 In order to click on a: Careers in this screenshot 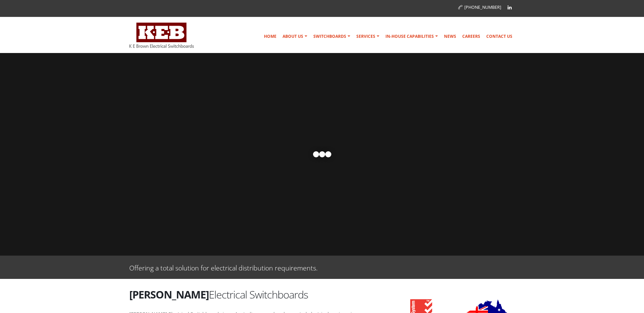, I will do `click(471, 37)`.